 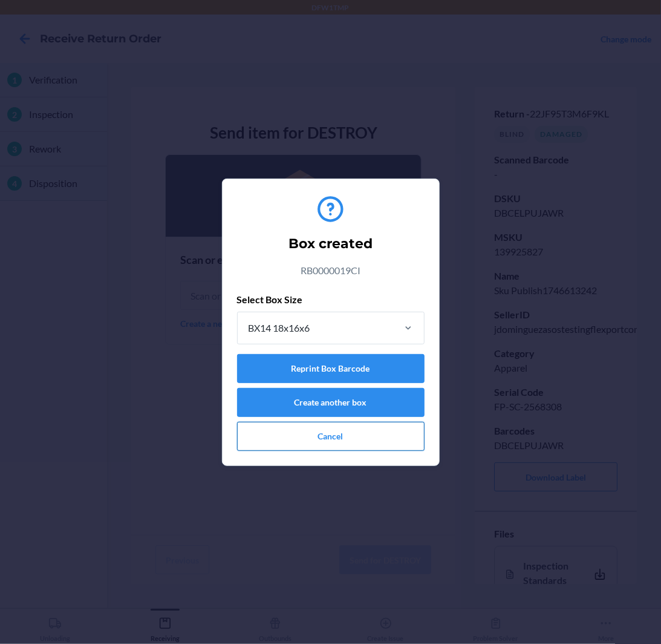 I want to click on div: BX14 18x16x6, so click(x=279, y=328).